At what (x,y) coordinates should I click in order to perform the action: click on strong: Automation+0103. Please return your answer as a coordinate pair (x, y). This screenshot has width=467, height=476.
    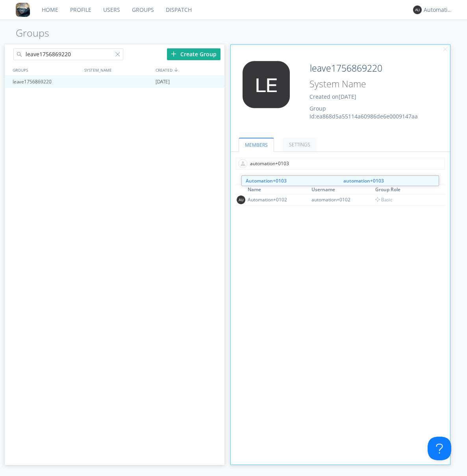
    Looking at the image, I should click on (266, 180).